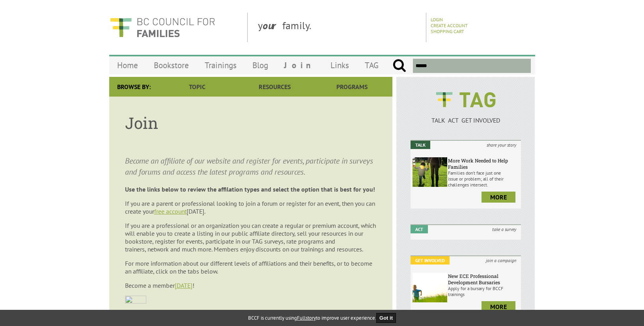 The width and height of the screenshot is (644, 326). What do you see at coordinates (386, 318) in the screenshot?
I see `button: Got it` at bounding box center [386, 318].